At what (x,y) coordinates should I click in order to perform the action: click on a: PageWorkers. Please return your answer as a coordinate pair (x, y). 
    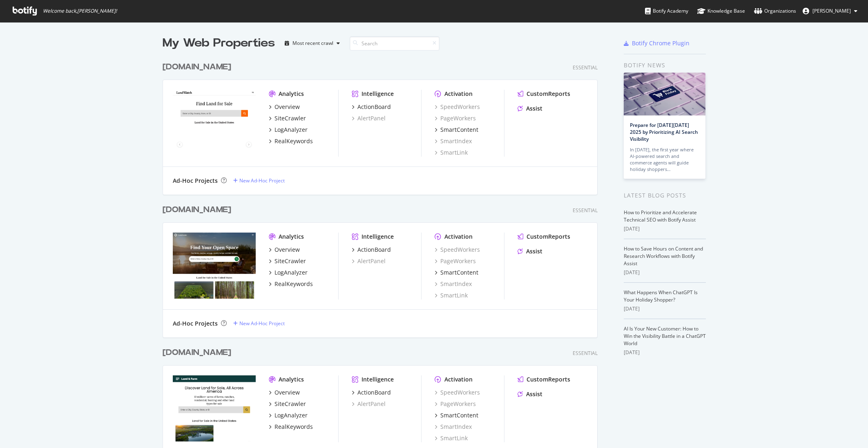
    Looking at the image, I should click on (455, 118).